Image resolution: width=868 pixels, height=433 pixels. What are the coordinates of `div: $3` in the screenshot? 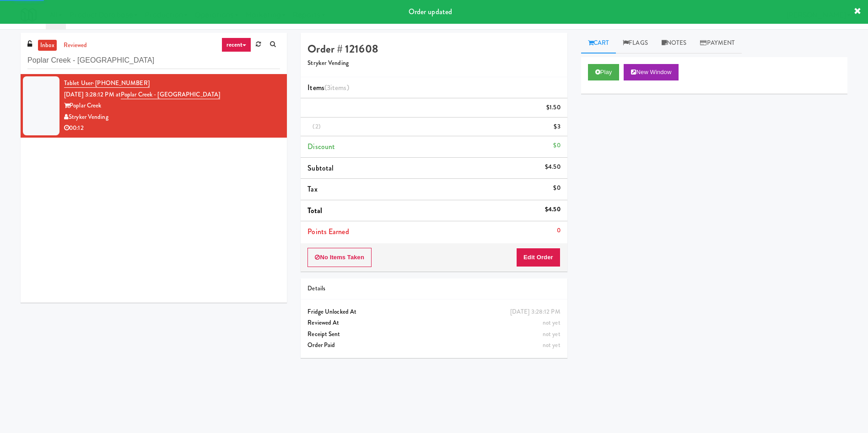 It's located at (557, 127).